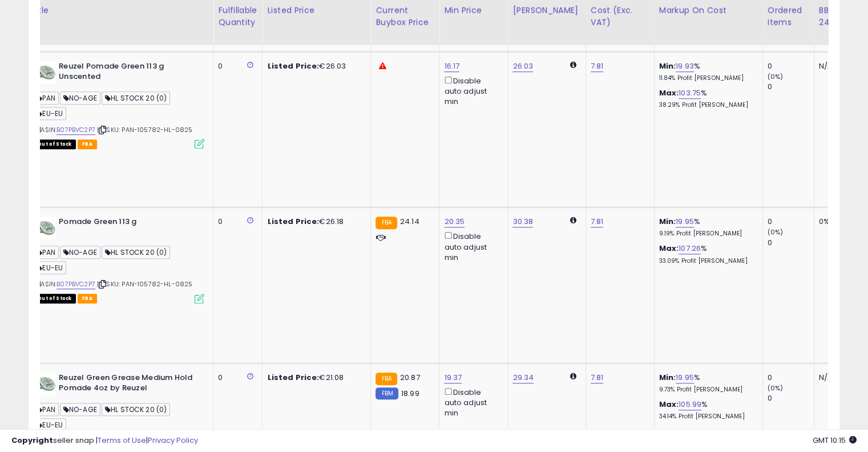  I want to click on span: 2025-08-13 10:15 GMT, so click(834, 440).